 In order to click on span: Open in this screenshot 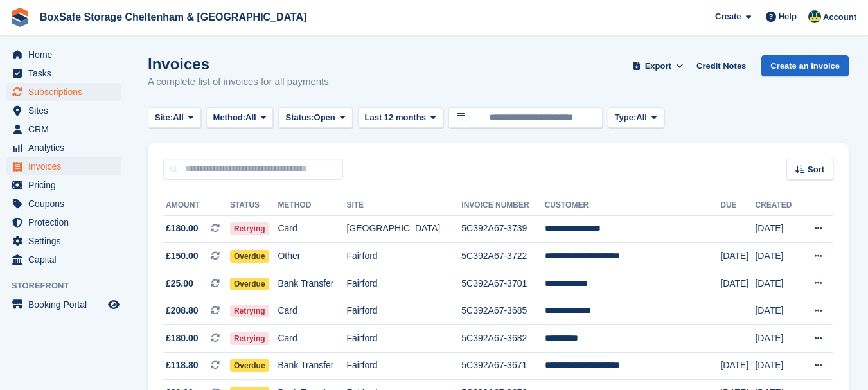, I will do `click(325, 118)`.